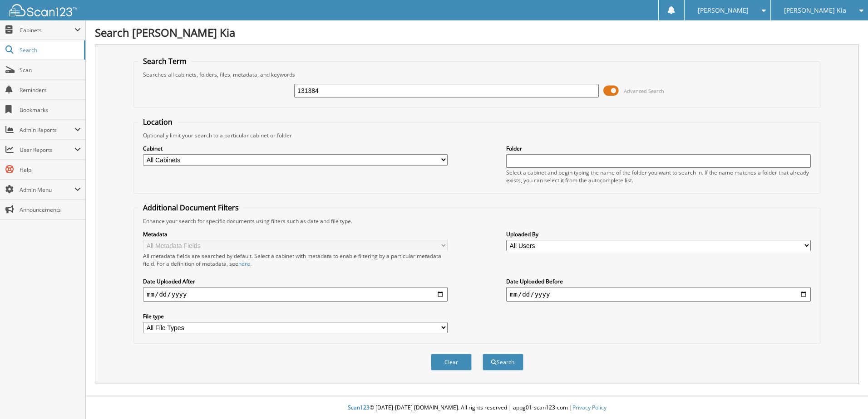  What do you see at coordinates (50, 50) in the screenshot?
I see `span: Search` at bounding box center [50, 50].